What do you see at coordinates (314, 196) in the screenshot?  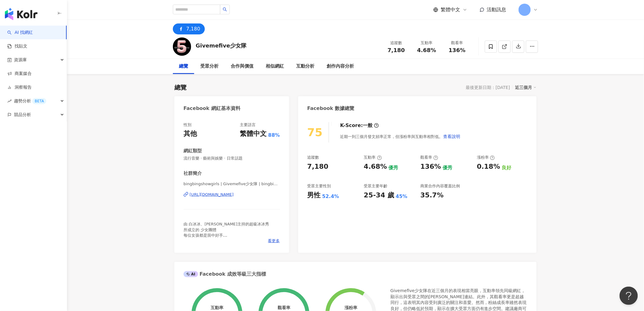 I see `div: 男性` at bounding box center [314, 196].